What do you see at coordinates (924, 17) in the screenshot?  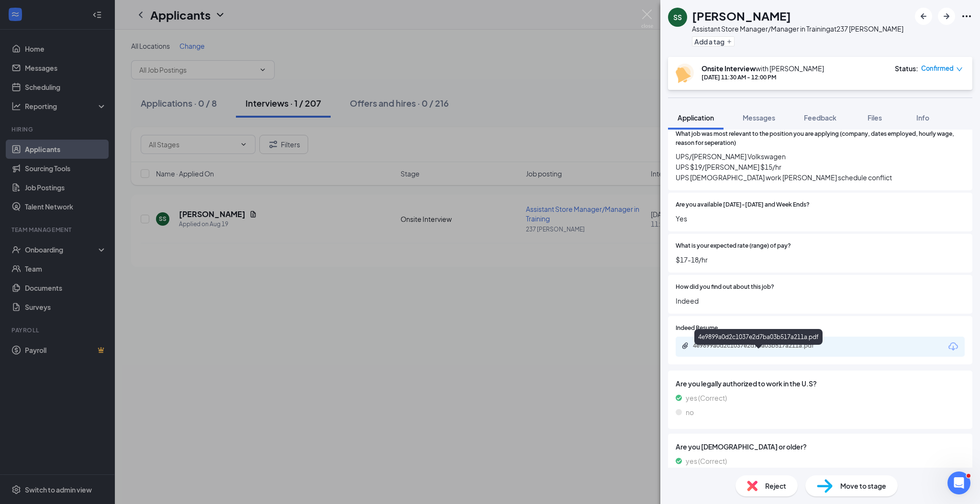 I see `svg: ArrowLeftNew` at bounding box center [924, 17].